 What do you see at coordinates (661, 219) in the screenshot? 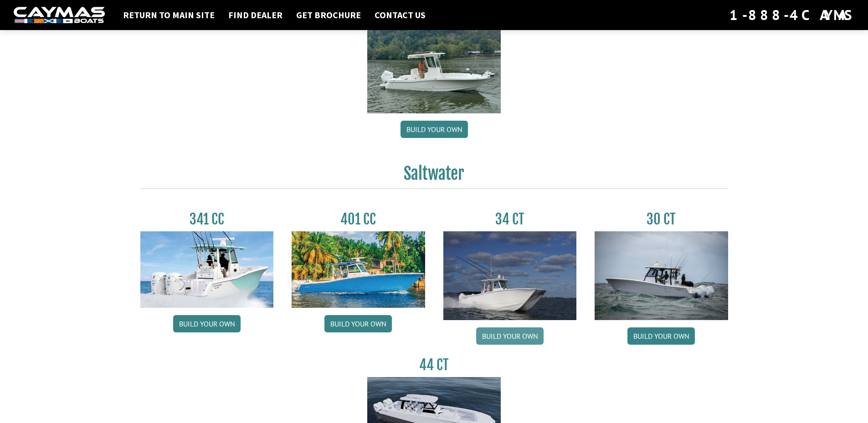
I see `h3: 30 CT` at bounding box center [661, 219].